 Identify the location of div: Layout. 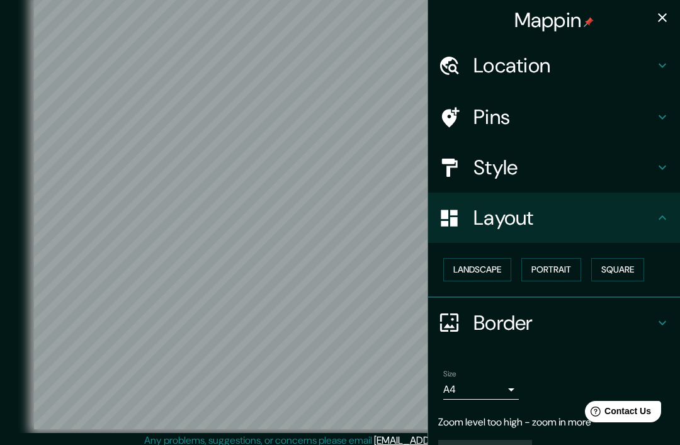
(554, 218).